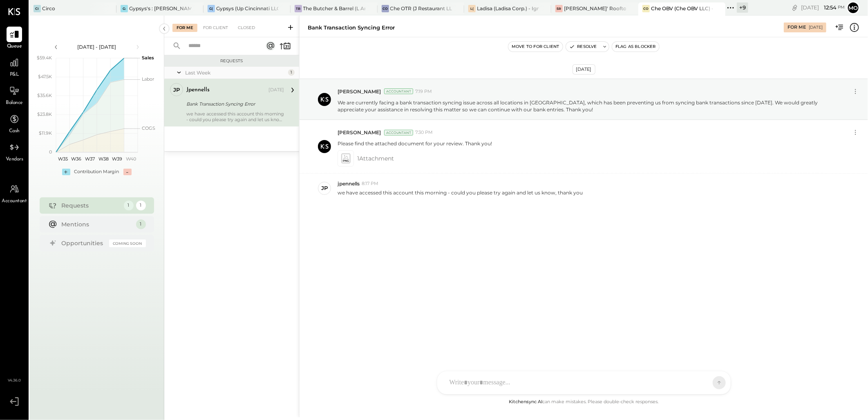 This screenshot has height=420, width=868. I want to click on div: Gypsys (Up Cincinnati LLC) - Ignite, so click(247, 8).